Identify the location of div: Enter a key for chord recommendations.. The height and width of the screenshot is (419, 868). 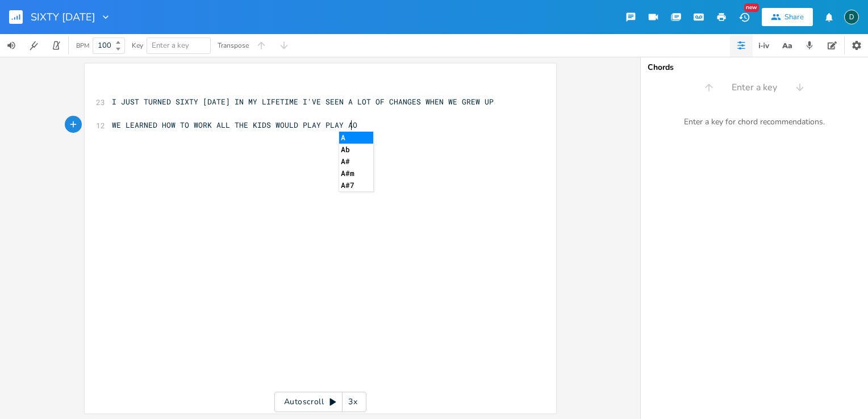
(755, 123).